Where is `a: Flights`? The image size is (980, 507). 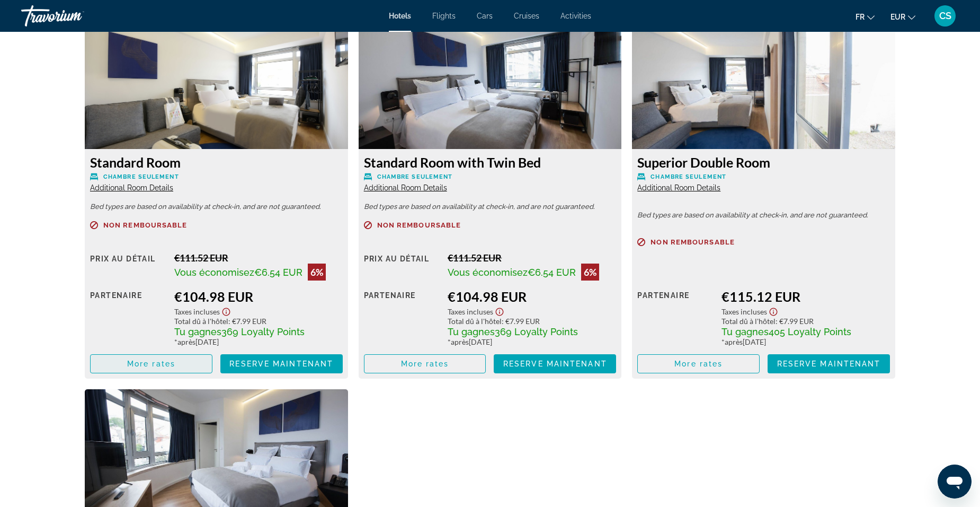
a: Flights is located at coordinates (444, 16).